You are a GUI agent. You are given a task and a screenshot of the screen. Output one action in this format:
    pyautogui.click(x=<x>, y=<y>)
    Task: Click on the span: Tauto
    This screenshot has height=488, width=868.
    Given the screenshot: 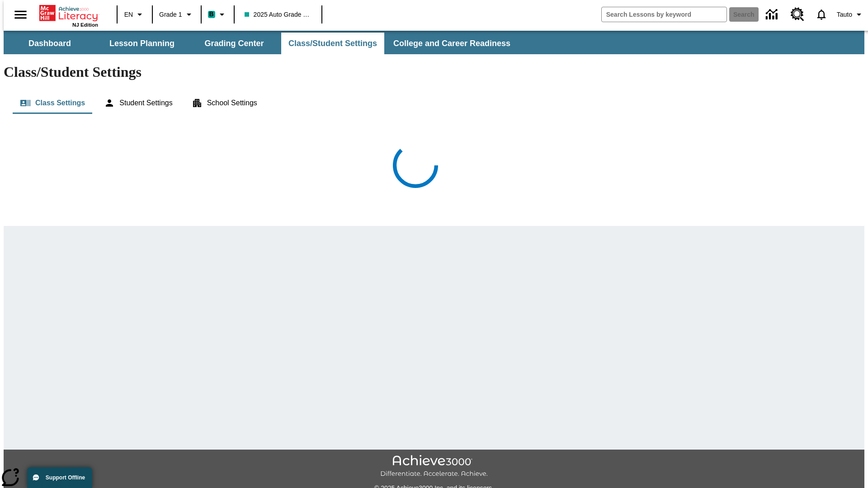 What is the action you would take?
    pyautogui.click(x=845, y=14)
    